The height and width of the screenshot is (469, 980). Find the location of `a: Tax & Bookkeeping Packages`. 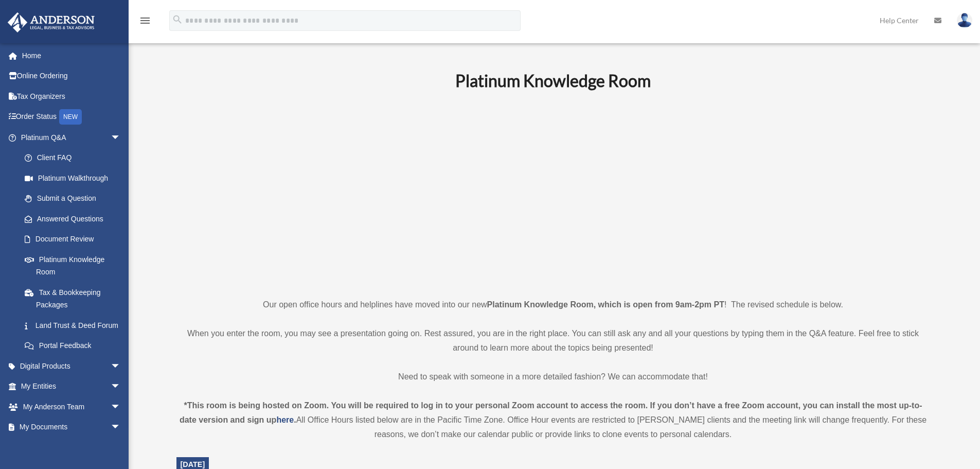

a: Tax & Bookkeeping Packages is located at coordinates (75, 299).